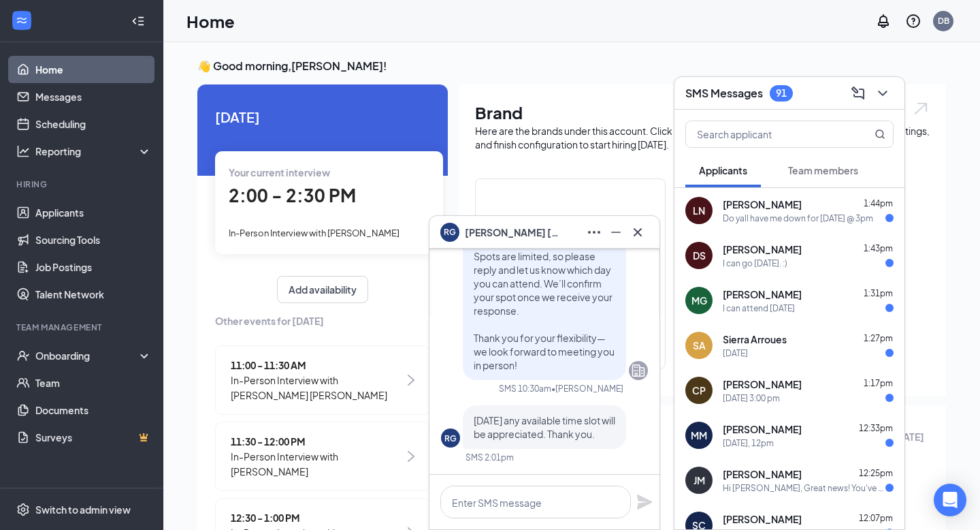 Image resolution: width=980 pixels, height=530 pixels. What do you see at coordinates (638, 232) in the screenshot?
I see `button: Cross` at bounding box center [638, 232].